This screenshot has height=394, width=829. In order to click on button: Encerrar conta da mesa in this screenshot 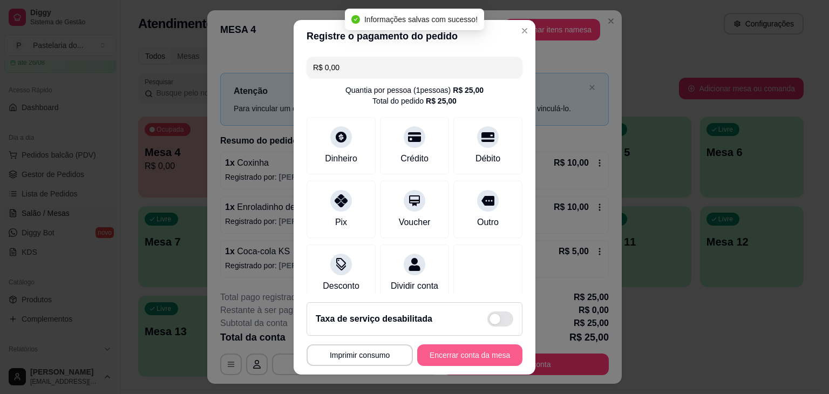, I will do `click(469, 355)`.